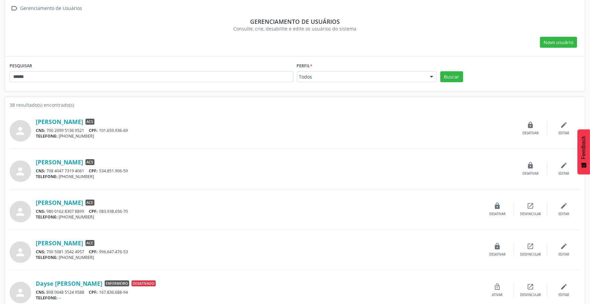 The width and height of the screenshot is (590, 304). What do you see at coordinates (559, 42) in the screenshot?
I see `span: Novo usuário` at bounding box center [559, 42].